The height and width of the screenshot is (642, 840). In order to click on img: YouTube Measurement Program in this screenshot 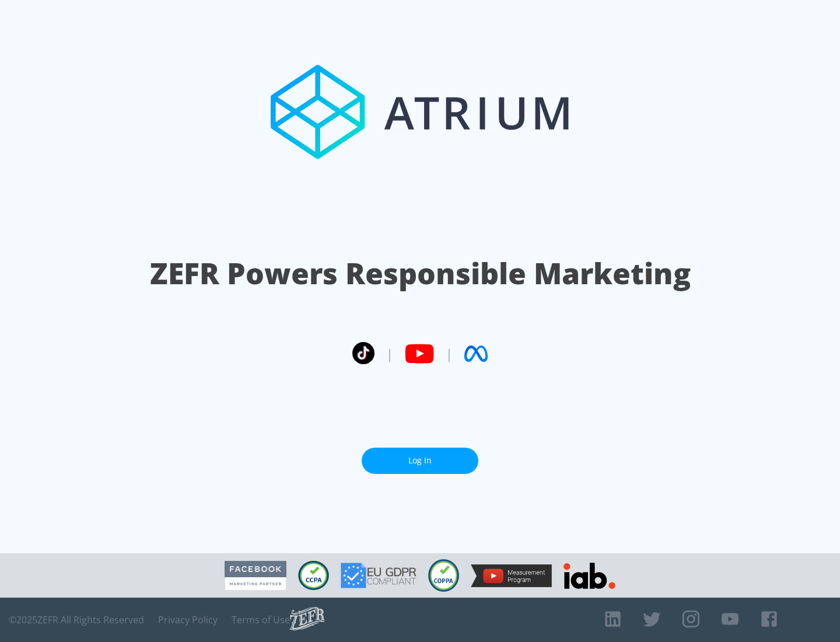, I will do `click(511, 575)`.